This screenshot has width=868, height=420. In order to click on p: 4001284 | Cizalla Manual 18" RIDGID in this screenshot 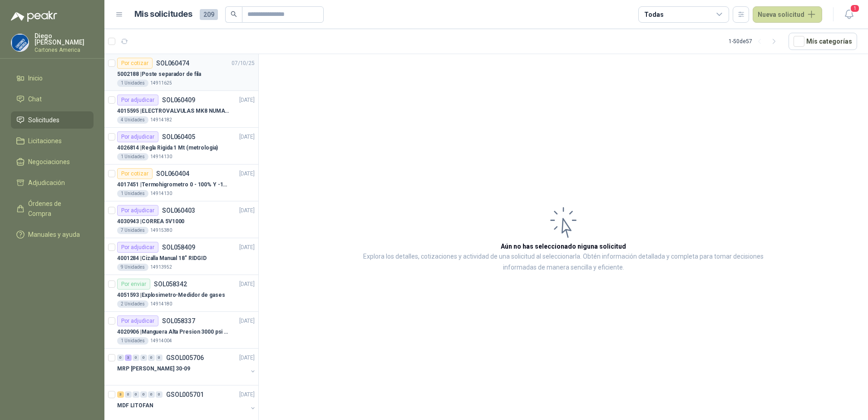, I will do `click(161, 258)`.